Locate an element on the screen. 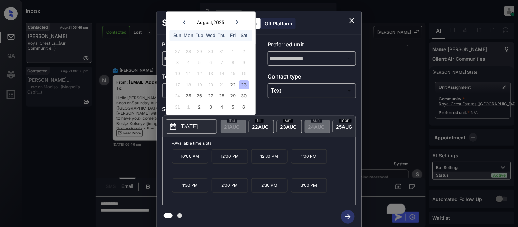 The width and height of the screenshot is (518, 227). div: Not available Monday, August 18th, 2025 is located at coordinates (188, 85).